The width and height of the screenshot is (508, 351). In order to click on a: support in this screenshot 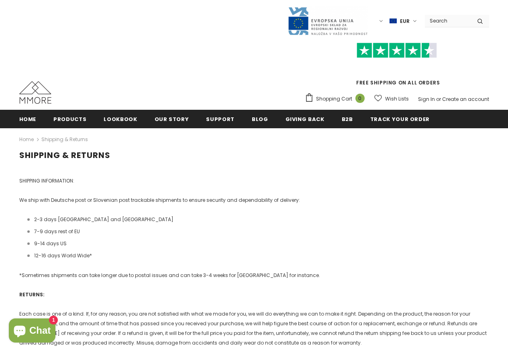, I will do `click(220, 119)`.